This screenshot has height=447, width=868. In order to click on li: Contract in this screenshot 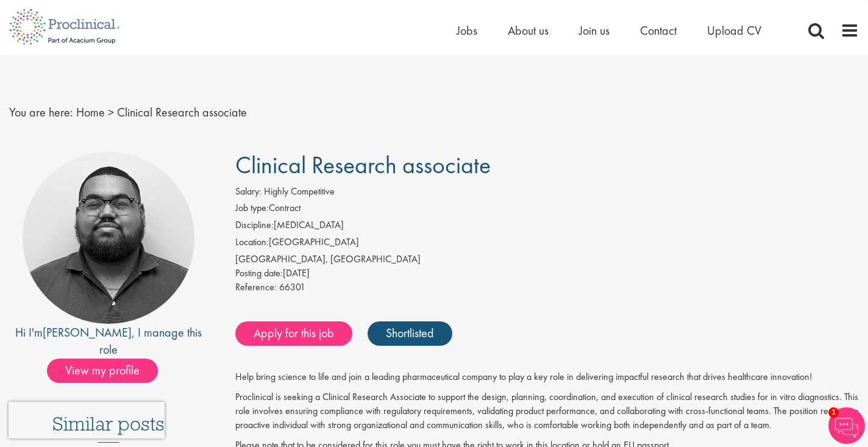, I will do `click(547, 209)`.